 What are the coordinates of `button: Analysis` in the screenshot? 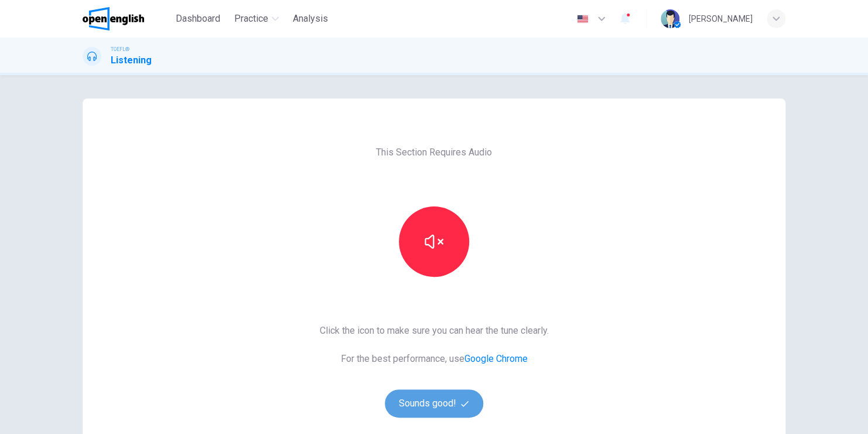 It's located at (310, 19).